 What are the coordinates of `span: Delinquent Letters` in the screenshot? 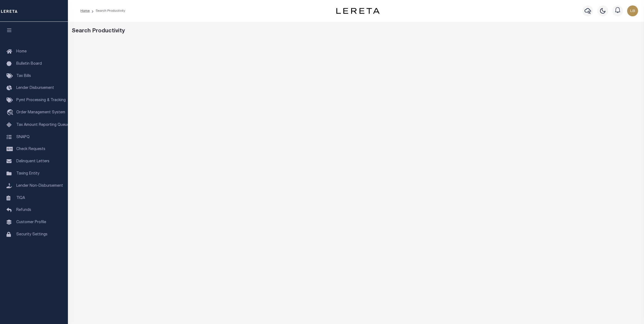 It's located at (33, 161).